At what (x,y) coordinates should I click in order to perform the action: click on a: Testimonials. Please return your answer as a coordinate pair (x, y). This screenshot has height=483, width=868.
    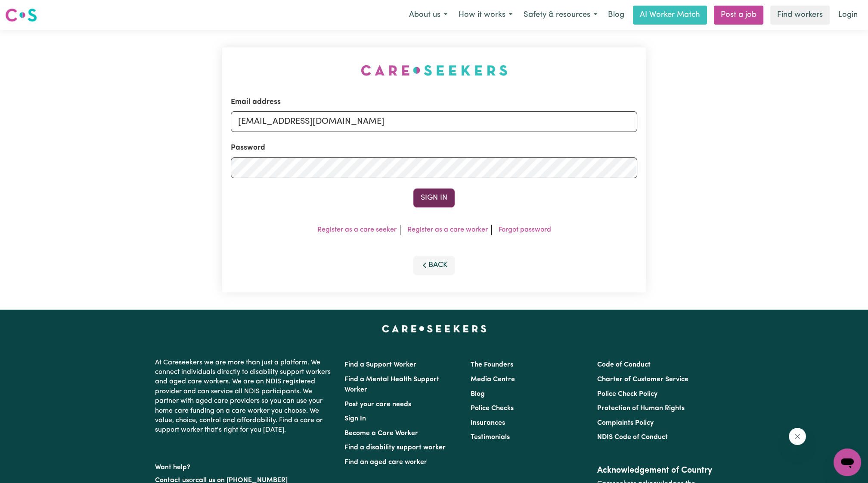
    Looking at the image, I should click on (490, 437).